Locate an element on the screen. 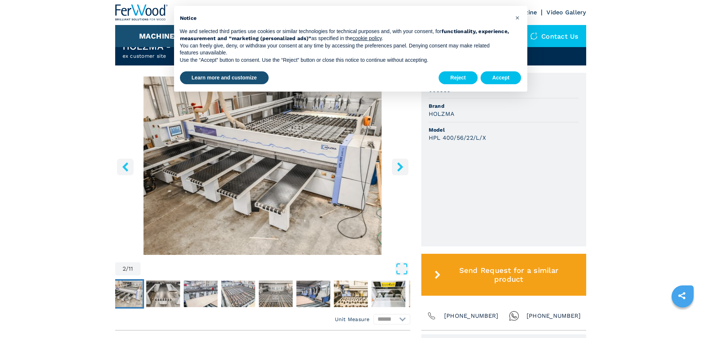 The image size is (701, 338). img: 638d6497c589f165841a9ff3024f13fc is located at coordinates (388, 294).